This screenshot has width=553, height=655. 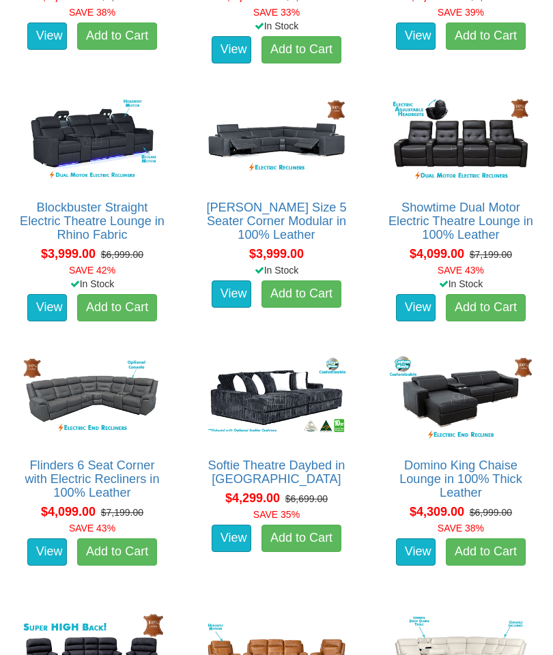 What do you see at coordinates (277, 515) in the screenshot?
I see `font: SAVE 35%` at bounding box center [277, 515].